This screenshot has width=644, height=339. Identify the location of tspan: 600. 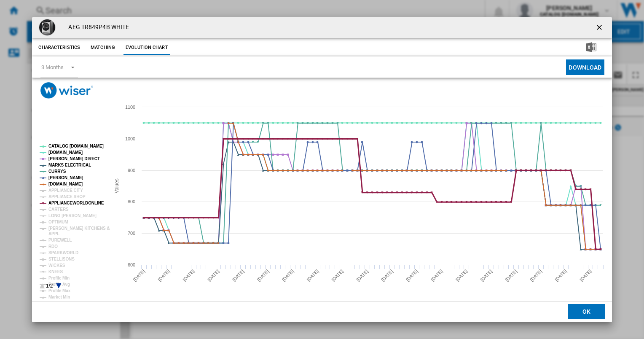
(132, 265).